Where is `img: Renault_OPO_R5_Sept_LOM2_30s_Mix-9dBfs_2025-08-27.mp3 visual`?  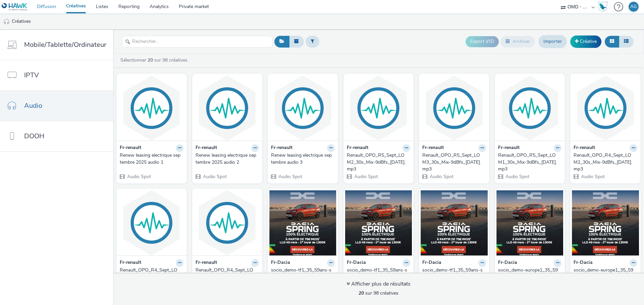 img: Renault_OPO_R5_Sept_LOM2_30s_Mix-9dBfs_2025-08-27.mp3 visual is located at coordinates (379, 108).